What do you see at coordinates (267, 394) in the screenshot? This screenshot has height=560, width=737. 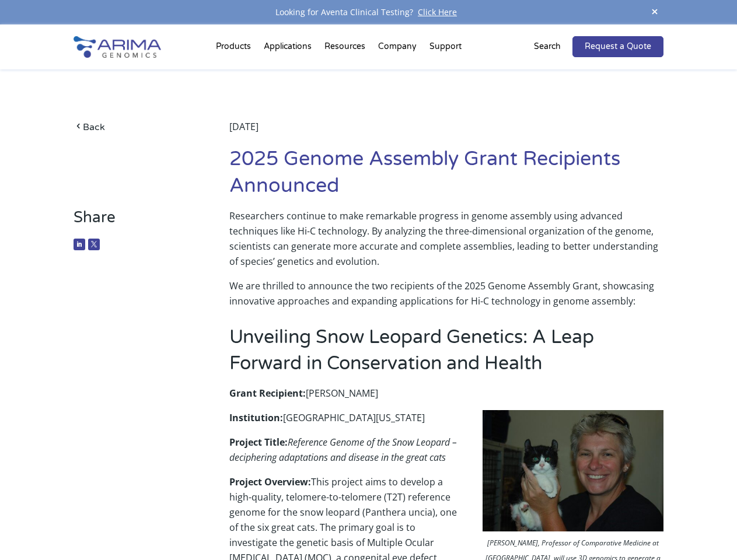 I see `strong: Grant Recipient:` at bounding box center [267, 394].